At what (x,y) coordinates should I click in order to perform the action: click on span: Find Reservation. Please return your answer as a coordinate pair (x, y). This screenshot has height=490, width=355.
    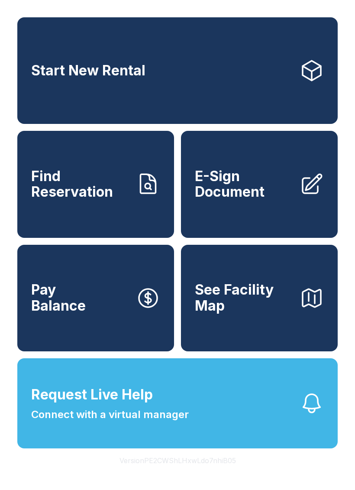
    Looking at the image, I should click on (80, 184).